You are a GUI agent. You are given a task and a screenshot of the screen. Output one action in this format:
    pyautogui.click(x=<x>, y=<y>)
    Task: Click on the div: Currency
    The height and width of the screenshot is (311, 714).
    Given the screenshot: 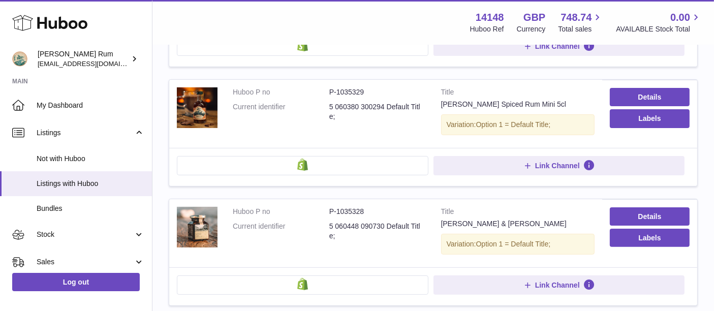 What is the action you would take?
    pyautogui.click(x=531, y=29)
    